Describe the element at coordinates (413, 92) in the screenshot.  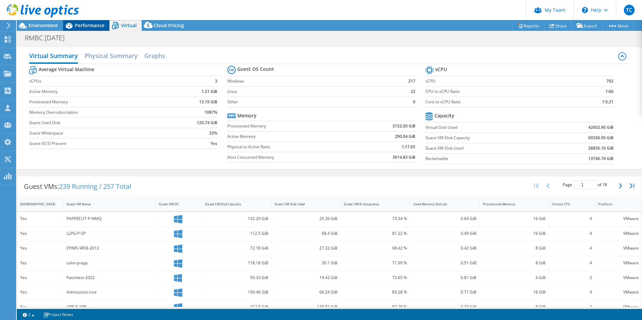
I see `b: 22` at that location.